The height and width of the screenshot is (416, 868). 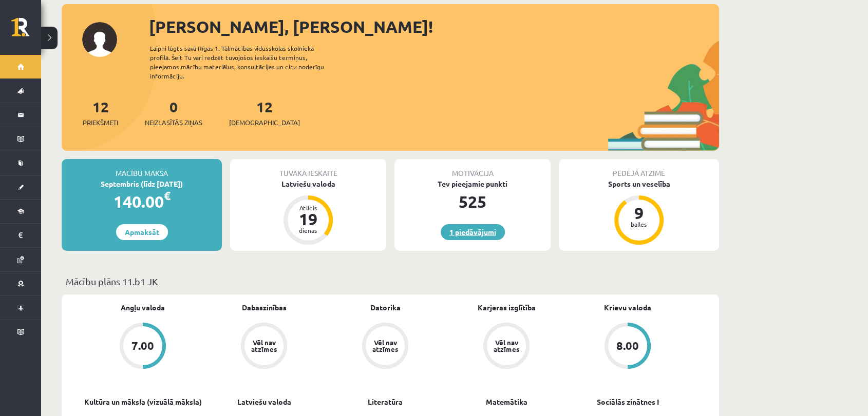 I want to click on div: Pēdējā atzīme, so click(x=639, y=169).